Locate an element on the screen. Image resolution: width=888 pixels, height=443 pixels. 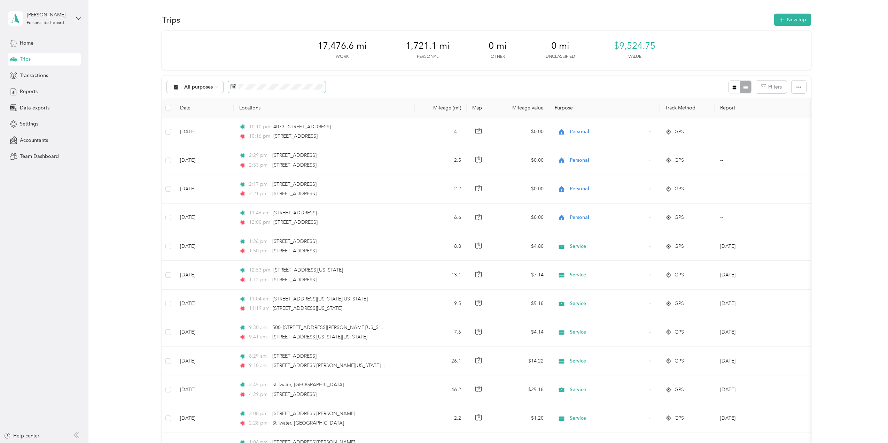
p: Value is located at coordinates (635, 57).